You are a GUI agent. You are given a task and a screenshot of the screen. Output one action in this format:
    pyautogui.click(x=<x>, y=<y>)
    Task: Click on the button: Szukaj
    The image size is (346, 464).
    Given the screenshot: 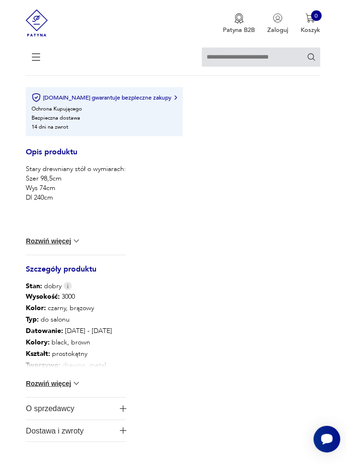 What is the action you would take?
    pyautogui.click(x=311, y=57)
    